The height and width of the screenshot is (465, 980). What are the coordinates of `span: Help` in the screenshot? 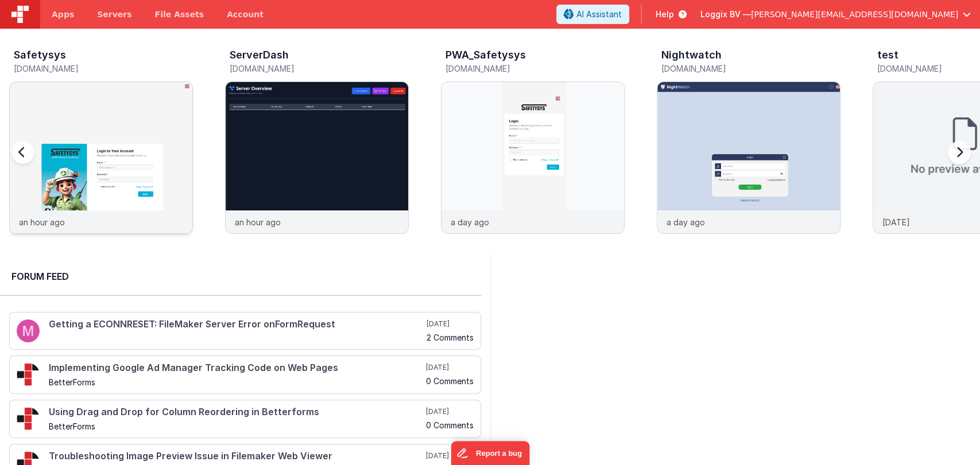 It's located at (665, 14).